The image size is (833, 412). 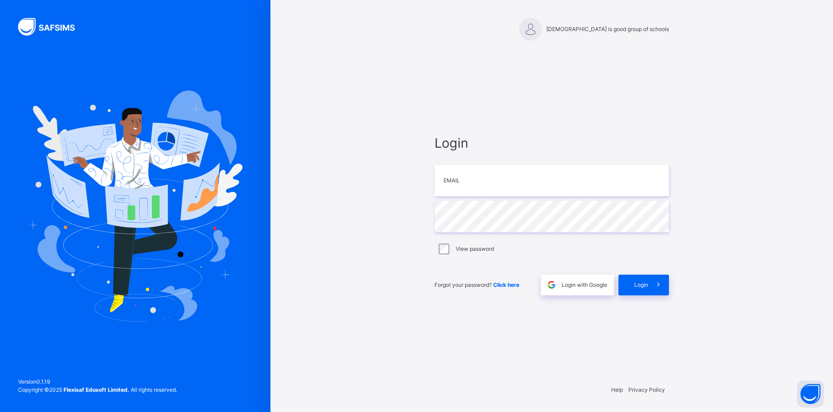 I want to click on a: Click here, so click(x=506, y=285).